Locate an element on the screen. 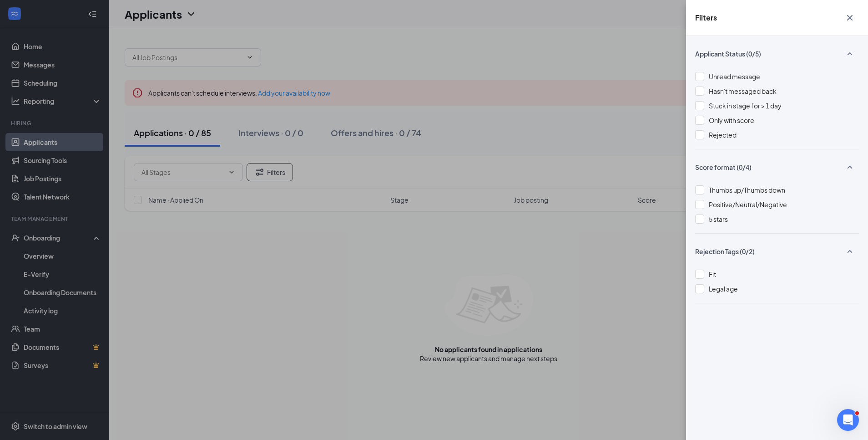 Image resolution: width=868 pixels, height=440 pixels. span: Thumbs up/Thumbs down is located at coordinates (747, 190).